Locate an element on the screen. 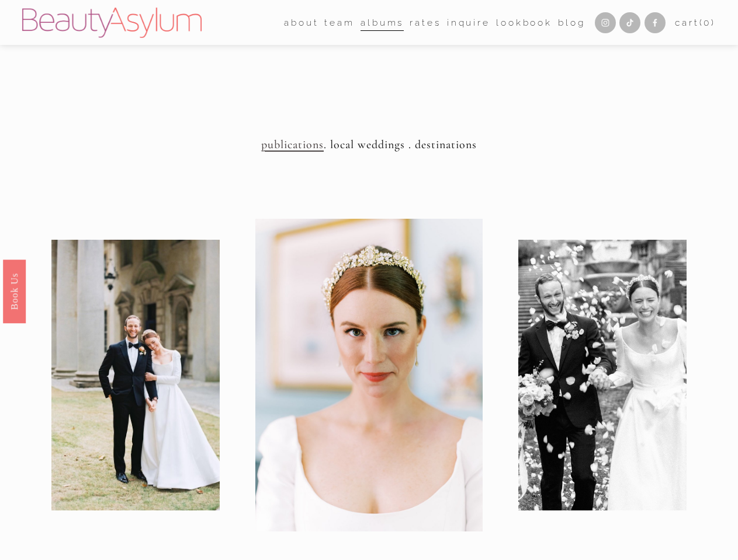 This screenshot has height=560, width=738. a: albums is located at coordinates (382, 22).